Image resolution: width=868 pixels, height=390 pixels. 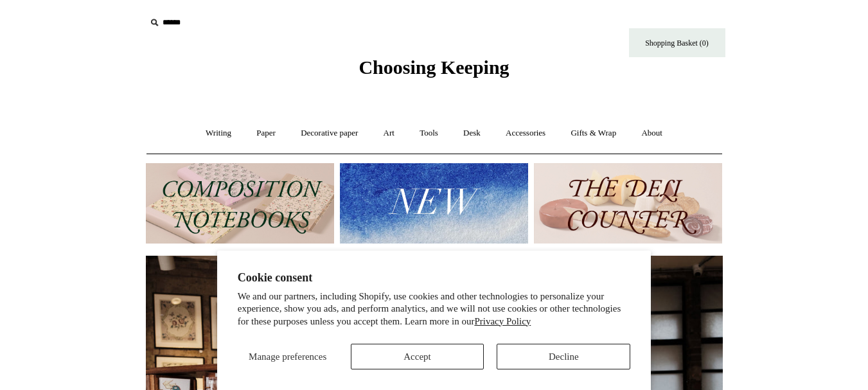 I want to click on a: Tools, so click(x=428, y=133).